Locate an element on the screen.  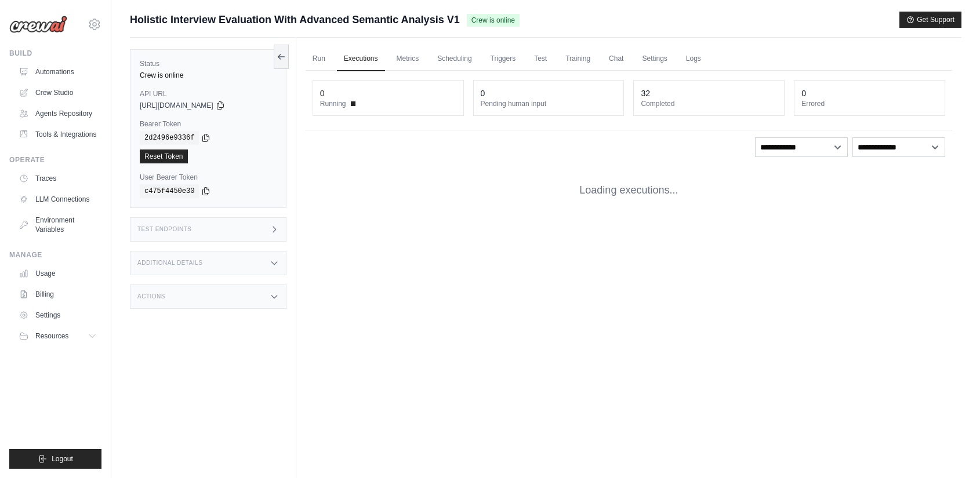
button: Get Support is located at coordinates (930, 20).